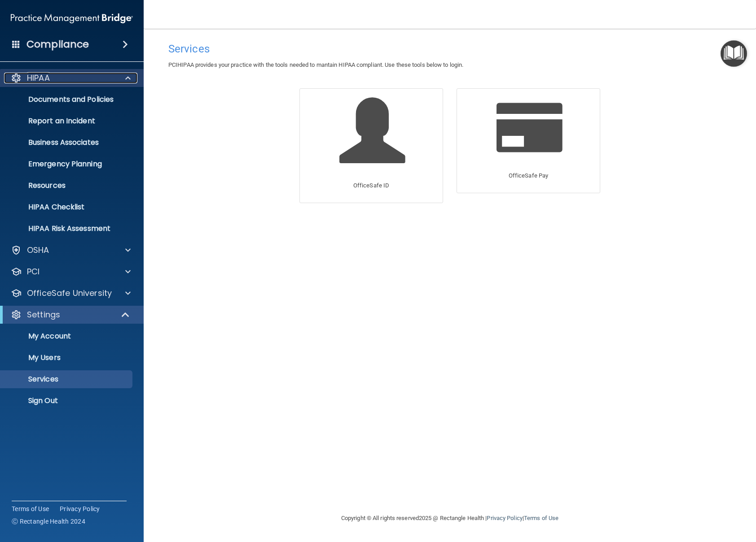 This screenshot has height=542, width=756. Describe the element at coordinates (67, 379) in the screenshot. I see `p: Services` at that location.